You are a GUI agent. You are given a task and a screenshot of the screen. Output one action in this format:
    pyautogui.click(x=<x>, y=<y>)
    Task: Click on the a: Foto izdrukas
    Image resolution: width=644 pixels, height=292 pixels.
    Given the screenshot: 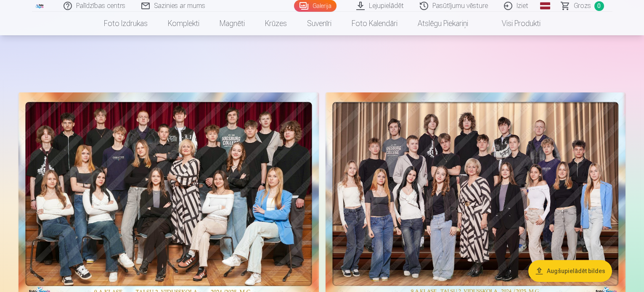 What is the action you would take?
    pyautogui.click(x=126, y=23)
    